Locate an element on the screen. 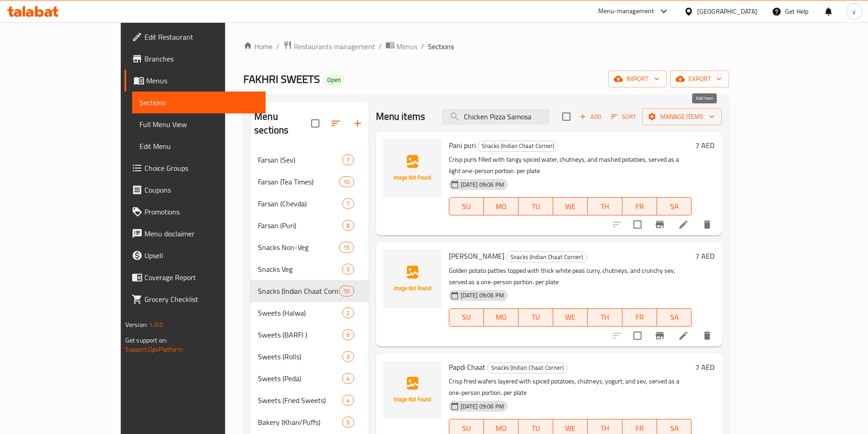 The width and height of the screenshot is (868, 434). div: Sweets (Fried Sweets)4 is located at coordinates (309, 400).